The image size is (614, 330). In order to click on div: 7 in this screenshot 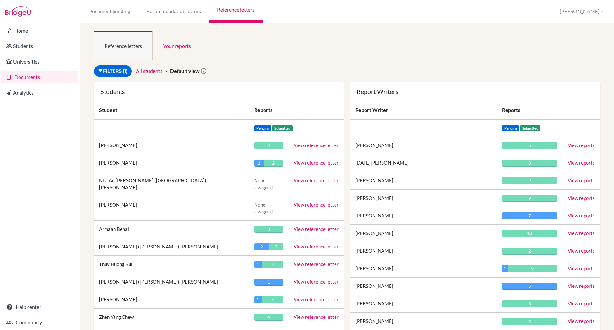, I will do `click(530, 216)`.